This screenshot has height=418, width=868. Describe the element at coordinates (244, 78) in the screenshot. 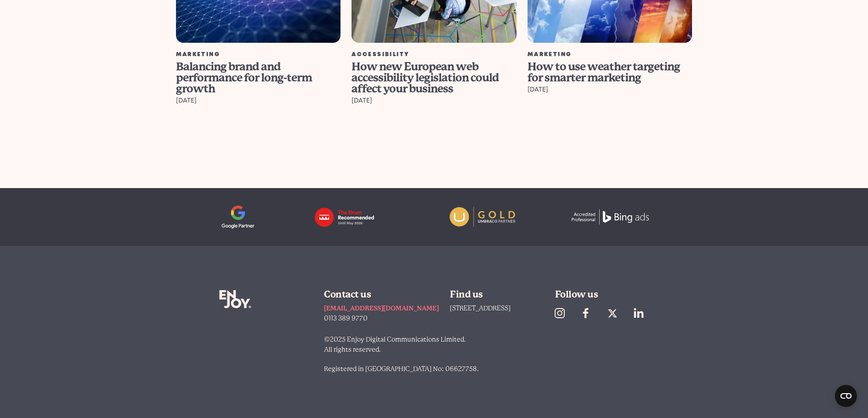

I see `span: Balancing brand and performance for long-term growth` at that location.